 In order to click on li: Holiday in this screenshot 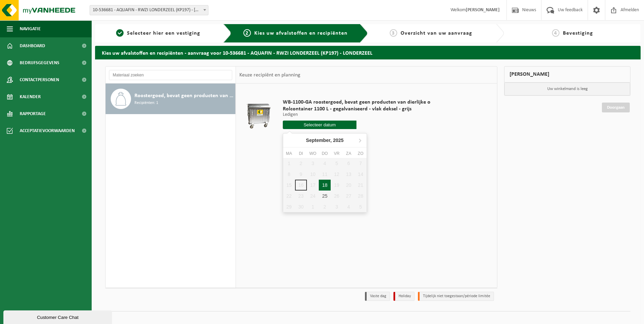, I will do `click(404, 296)`.